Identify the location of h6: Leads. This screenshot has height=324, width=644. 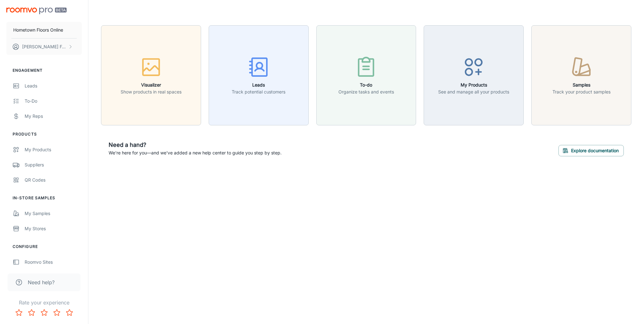
(258, 85).